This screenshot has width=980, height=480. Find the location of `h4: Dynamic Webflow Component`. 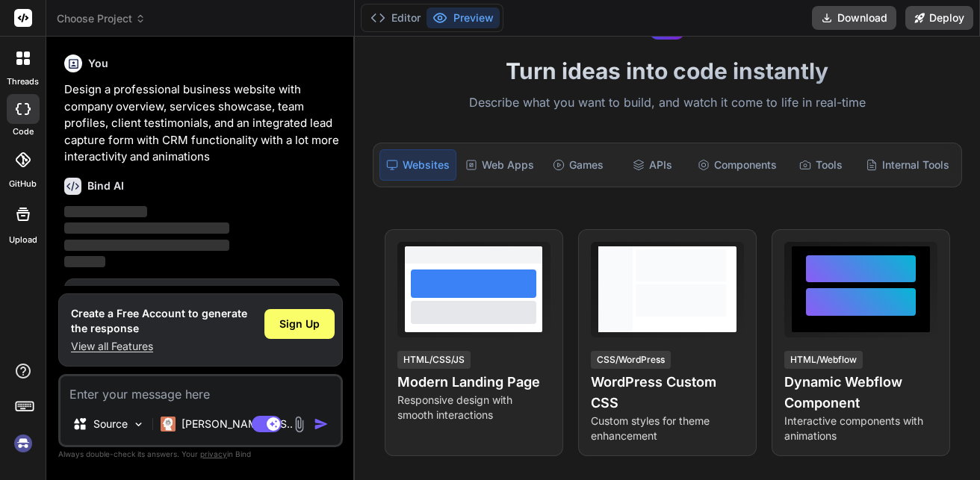

h4: Dynamic Webflow Component is located at coordinates (861, 393).